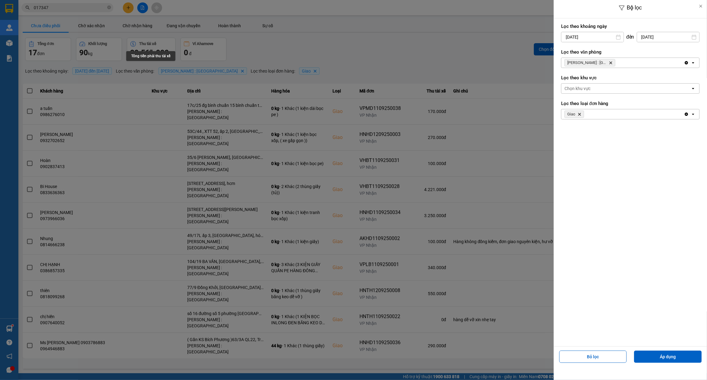 The image size is (707, 380). I want to click on span: Hồ Chí Minh : Kho Quận 12, close by backspace, so click(590, 63).